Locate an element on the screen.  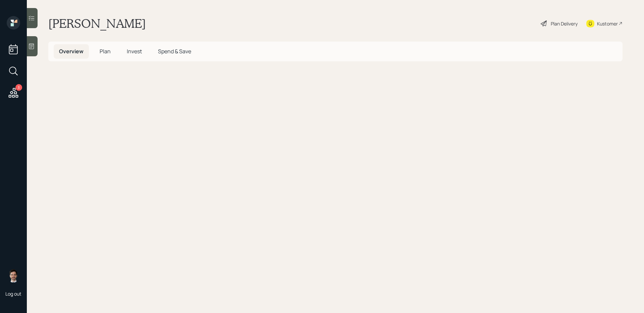
div: Kustomer is located at coordinates (607, 24).